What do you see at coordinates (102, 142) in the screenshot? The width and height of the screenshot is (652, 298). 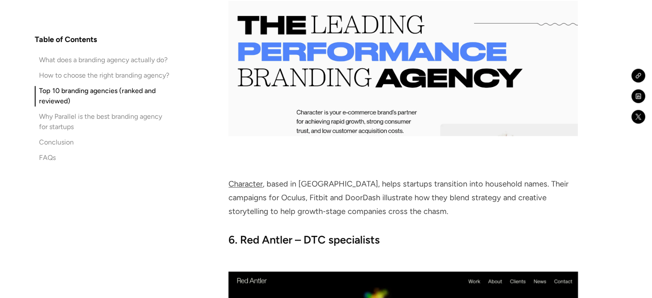 I see `a: Conclusion` at bounding box center [102, 142].